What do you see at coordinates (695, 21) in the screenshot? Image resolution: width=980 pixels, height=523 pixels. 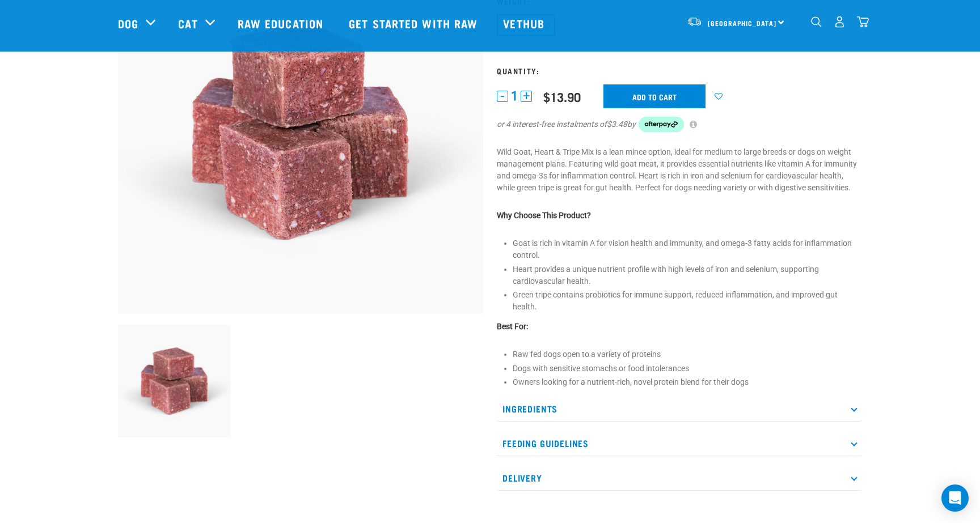 I see `img: van-moving.png` at bounding box center [695, 21].